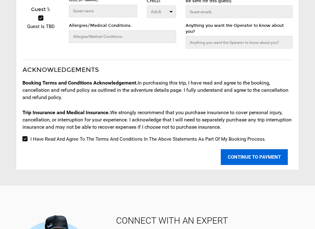 Image resolution: width=315 pixels, height=229 pixels. I want to click on label: Guest is TBD, so click(41, 22).